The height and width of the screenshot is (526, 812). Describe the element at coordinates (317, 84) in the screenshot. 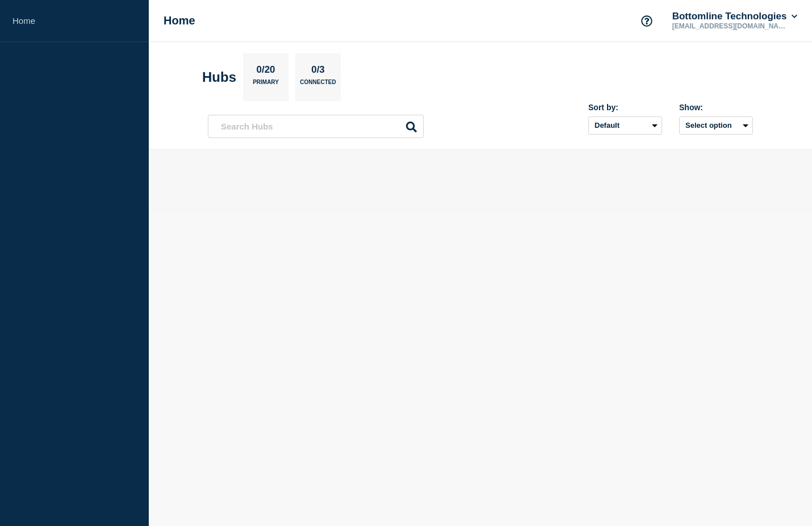

I see `p: Connected` at that location.